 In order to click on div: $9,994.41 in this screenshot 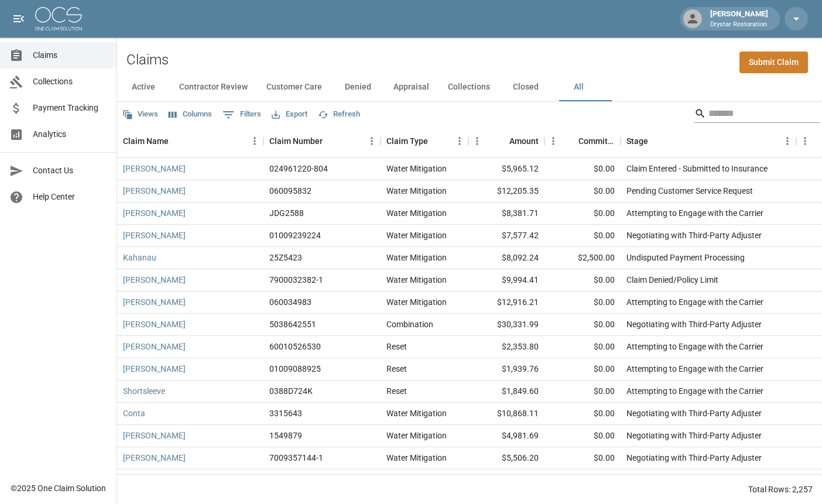, I will do `click(507, 280)`.